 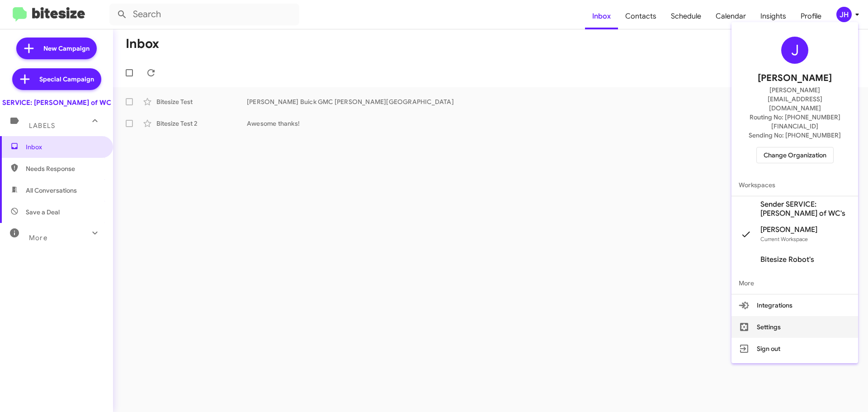 I want to click on span: Workspaces, so click(x=795, y=185).